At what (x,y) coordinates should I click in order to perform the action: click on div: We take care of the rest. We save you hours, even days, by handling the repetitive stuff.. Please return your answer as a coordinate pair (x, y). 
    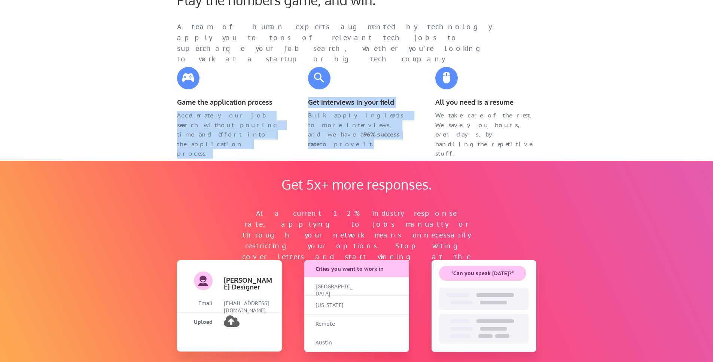
    Looking at the image, I should click on (486, 135).